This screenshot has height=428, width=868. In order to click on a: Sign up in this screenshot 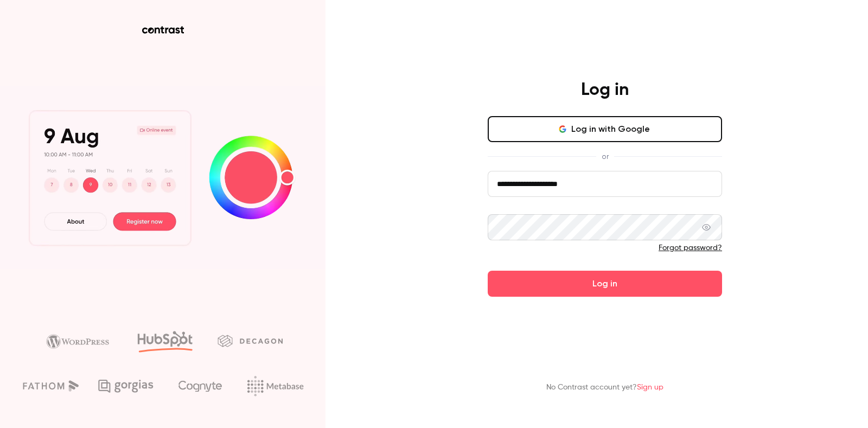, I will do `click(649, 387)`.